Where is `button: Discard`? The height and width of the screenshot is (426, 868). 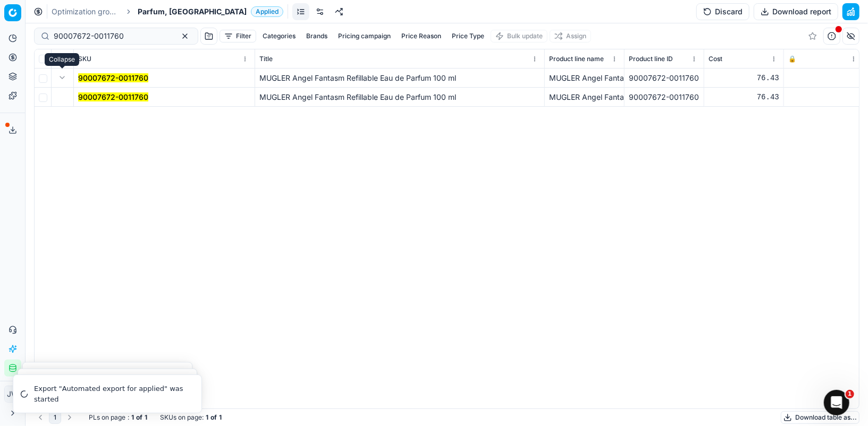 button: Discard is located at coordinates (723, 12).